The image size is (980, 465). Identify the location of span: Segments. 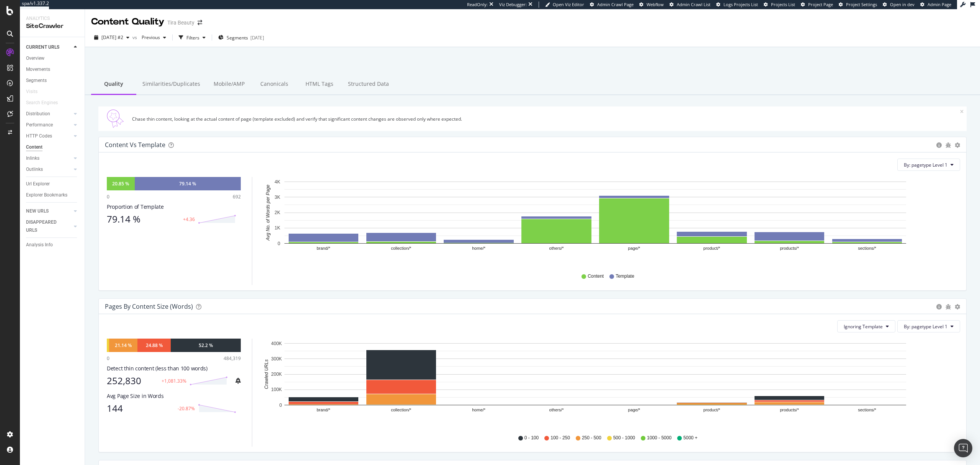
(237, 38).